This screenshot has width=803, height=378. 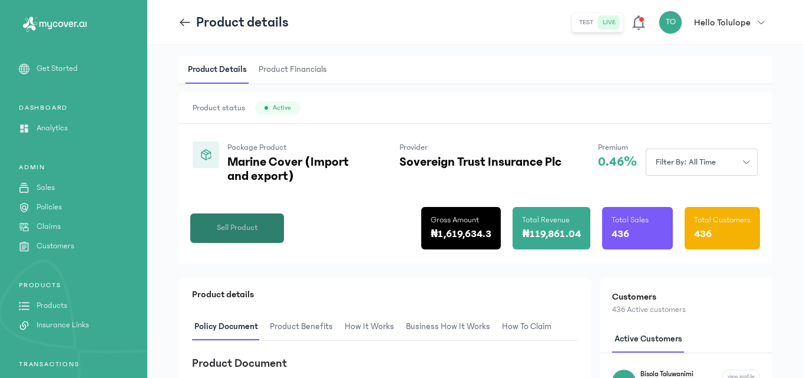 What do you see at coordinates (610, 22) in the screenshot?
I see `button: live` at bounding box center [610, 22].